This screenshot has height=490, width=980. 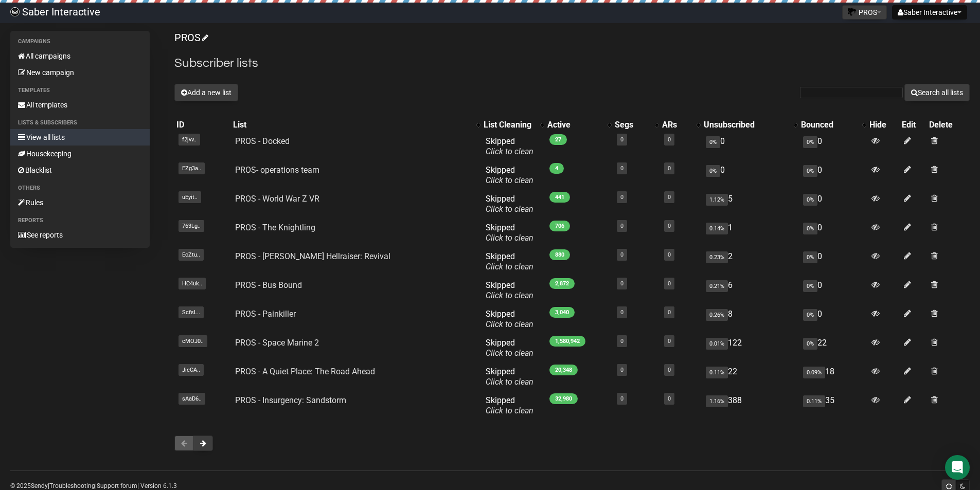 I want to click on a: Rules, so click(x=80, y=203).